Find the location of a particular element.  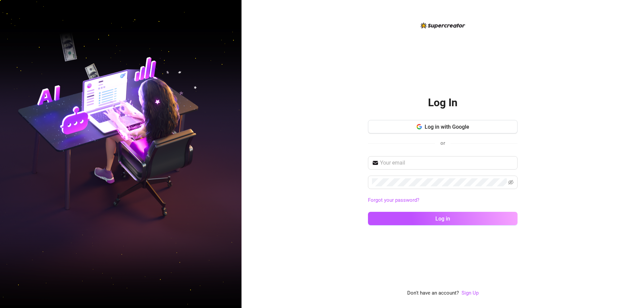

span: Log in is located at coordinates (443, 219).